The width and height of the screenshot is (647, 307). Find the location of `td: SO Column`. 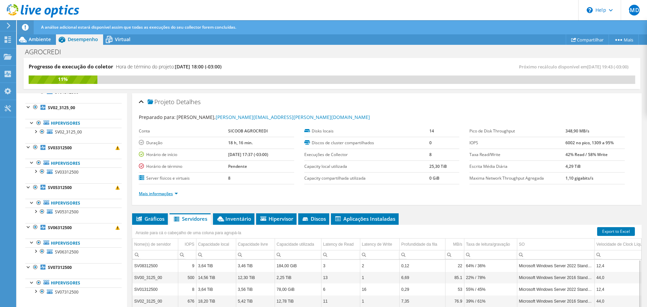

td: SO Column is located at coordinates (555, 244).